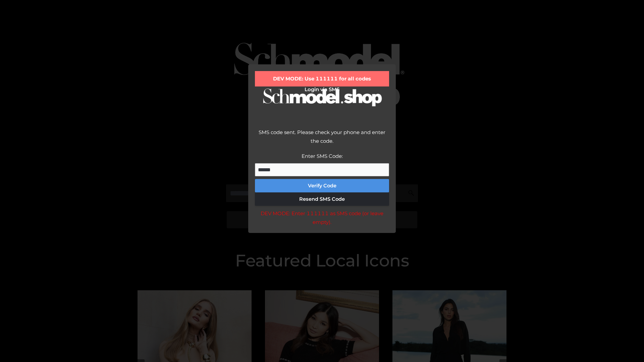 This screenshot has height=362, width=644. What do you see at coordinates (322, 156) in the screenshot?
I see `label: Enter SMS Code:` at bounding box center [322, 156].